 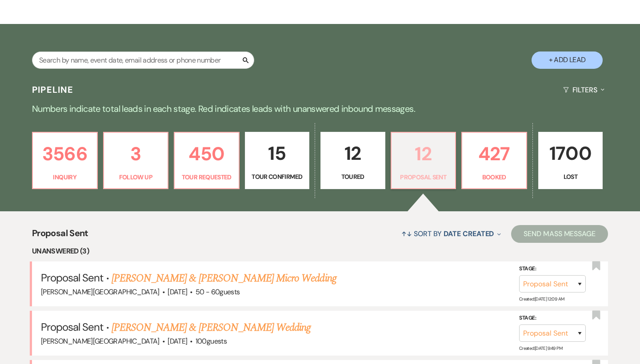 What do you see at coordinates (136, 153) in the screenshot?
I see `p: 3` at bounding box center [136, 153].